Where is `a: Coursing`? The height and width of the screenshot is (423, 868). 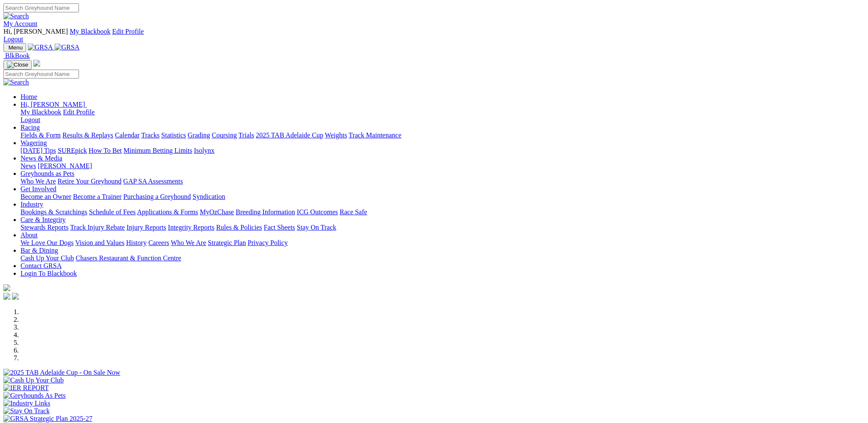
a: Coursing is located at coordinates (224, 135).